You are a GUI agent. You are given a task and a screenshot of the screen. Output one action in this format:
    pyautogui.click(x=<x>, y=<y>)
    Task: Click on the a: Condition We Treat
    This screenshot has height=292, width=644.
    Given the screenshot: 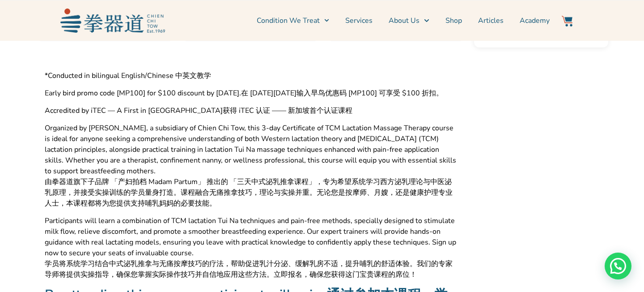 What is the action you would take?
    pyautogui.click(x=293, y=21)
    